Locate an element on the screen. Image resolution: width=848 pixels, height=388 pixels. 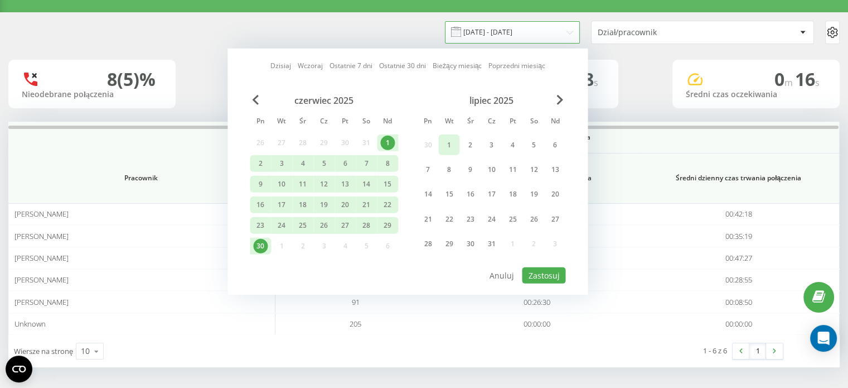
div: czw 19 cze 2025 is located at coordinates (324, 205).